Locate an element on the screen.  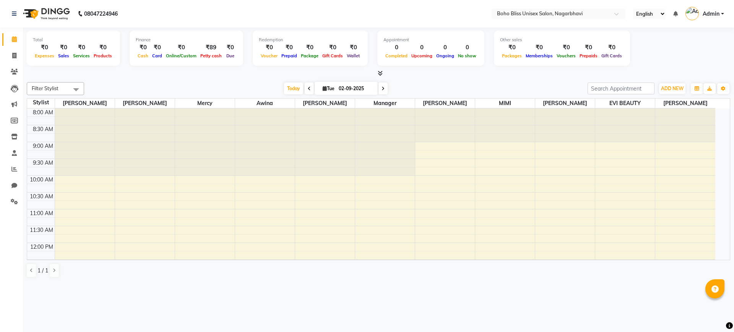
div: Other sales is located at coordinates (562, 40).